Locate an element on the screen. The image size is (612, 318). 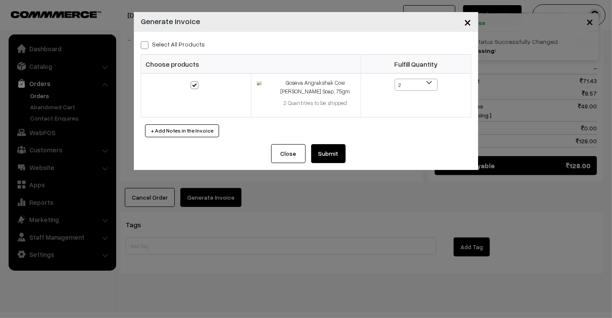
div: 2 Quantities to be shipped is located at coordinates (315, 103).